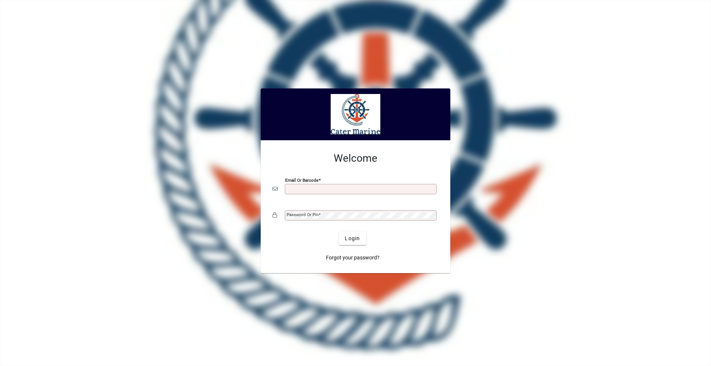 The image size is (711, 366). What do you see at coordinates (303, 215) in the screenshot?
I see `mat-label: Password or Pin` at bounding box center [303, 215].